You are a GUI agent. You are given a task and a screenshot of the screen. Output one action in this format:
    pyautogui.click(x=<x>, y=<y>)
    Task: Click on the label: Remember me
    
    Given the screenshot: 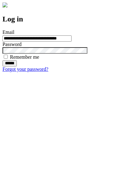 What is the action you would take?
    pyautogui.click(x=25, y=57)
    